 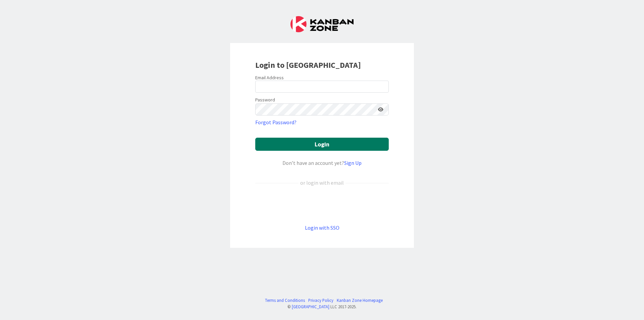 What do you see at coordinates (322, 163) in the screenshot?
I see `div: Don’t have an account yet?` at bounding box center [322, 163].